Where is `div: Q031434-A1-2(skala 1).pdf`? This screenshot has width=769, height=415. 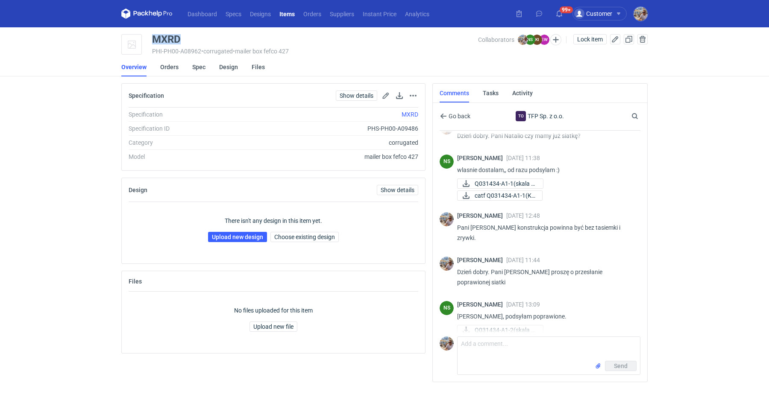 div: Q031434-A1-2(skala 1).pdf is located at coordinates (500, 330).